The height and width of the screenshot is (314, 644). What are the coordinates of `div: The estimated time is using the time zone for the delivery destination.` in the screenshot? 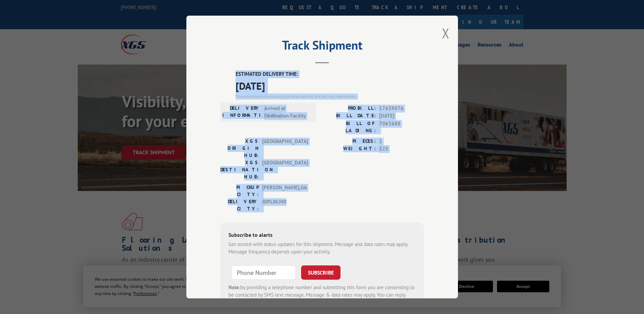 It's located at (330, 96).